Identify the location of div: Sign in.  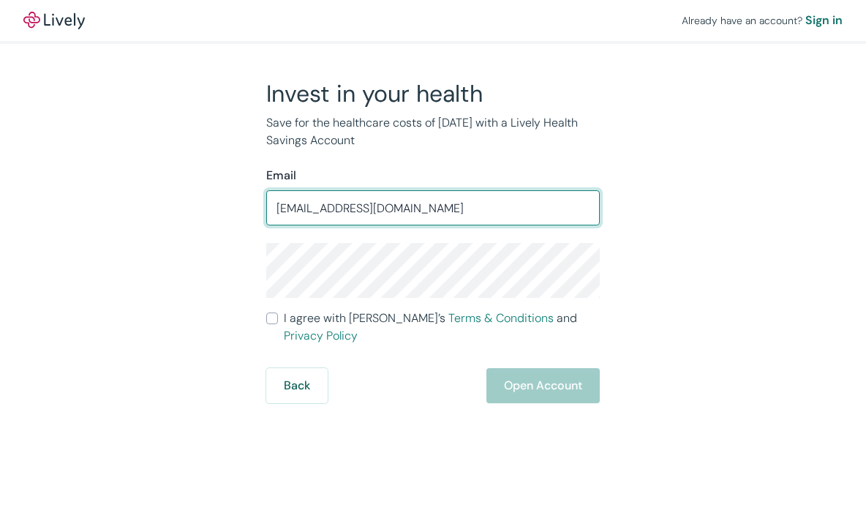
(824, 20).